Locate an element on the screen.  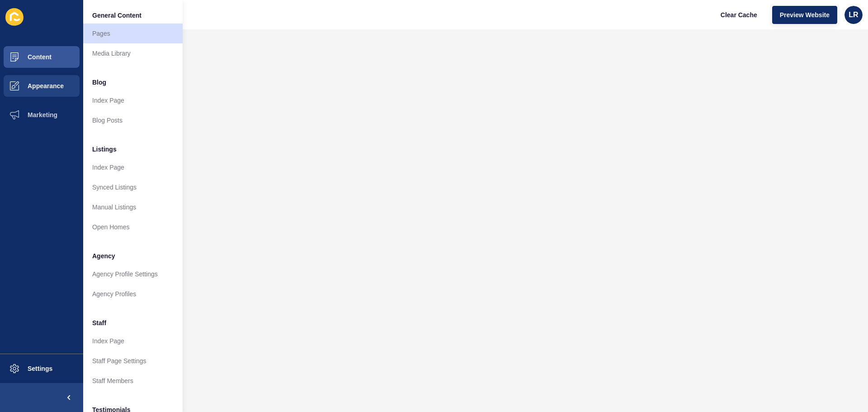
span: Preview Website is located at coordinates (805, 15).